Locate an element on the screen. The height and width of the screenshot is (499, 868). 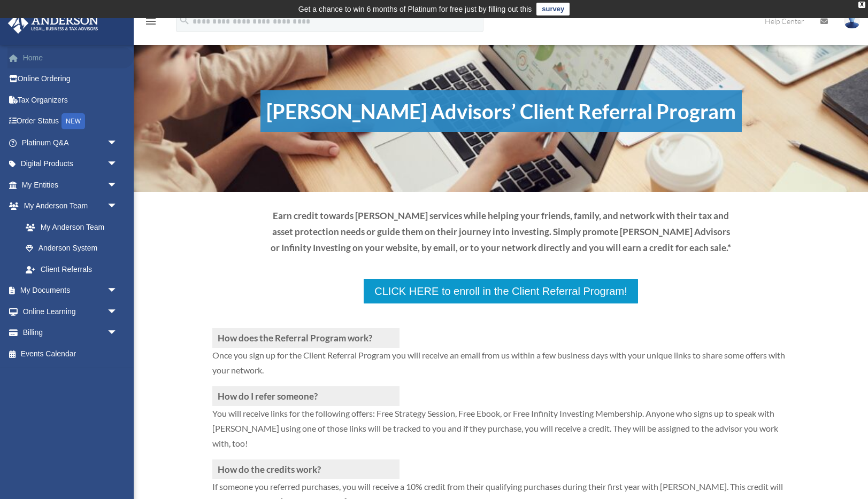
div: Get a chance to win 6 months of Platinum for free just by filling out this is located at coordinates (415, 9).